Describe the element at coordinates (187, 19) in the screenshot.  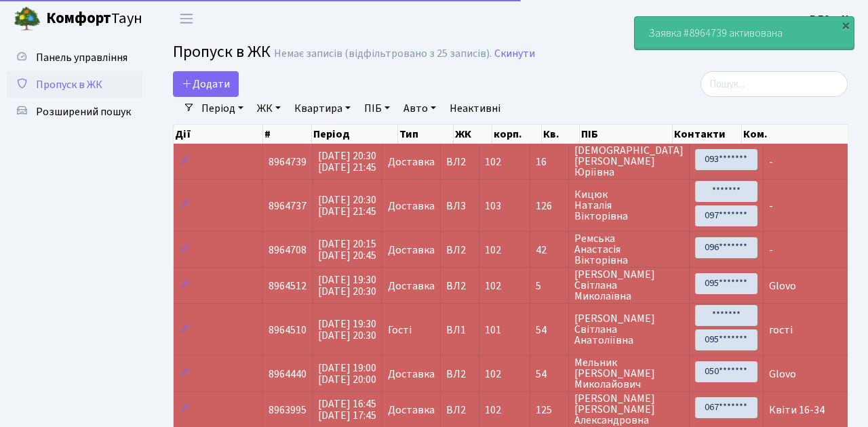
I see `button: Переключити навігацію` at that location.